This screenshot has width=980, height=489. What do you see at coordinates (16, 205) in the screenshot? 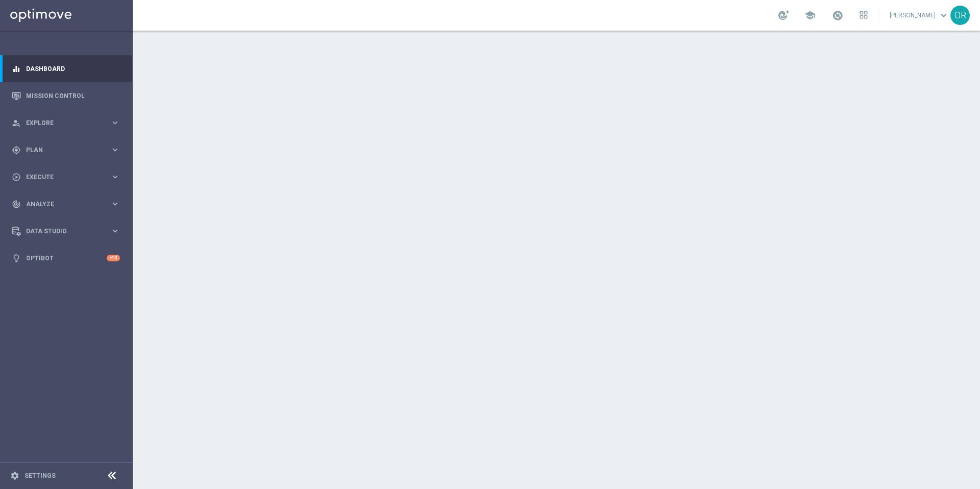
I see `i: track_changes` at bounding box center [16, 205].